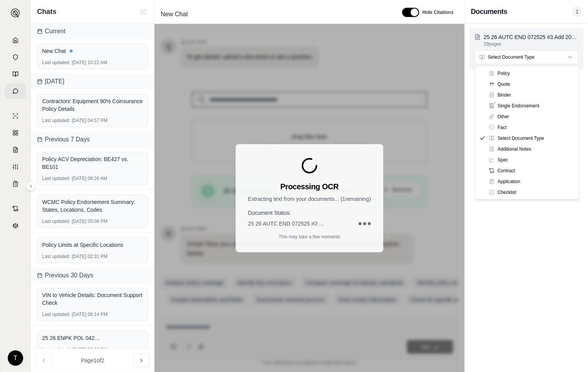 This screenshot has height=372, width=588. I want to click on span: Contract, so click(506, 171).